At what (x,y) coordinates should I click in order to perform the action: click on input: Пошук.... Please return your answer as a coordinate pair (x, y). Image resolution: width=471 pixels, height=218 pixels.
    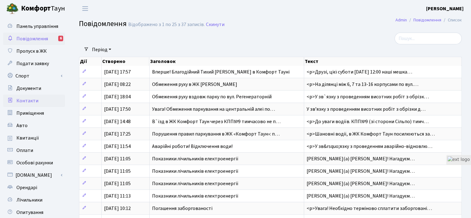
    Looking at the image, I should click on (428, 38).